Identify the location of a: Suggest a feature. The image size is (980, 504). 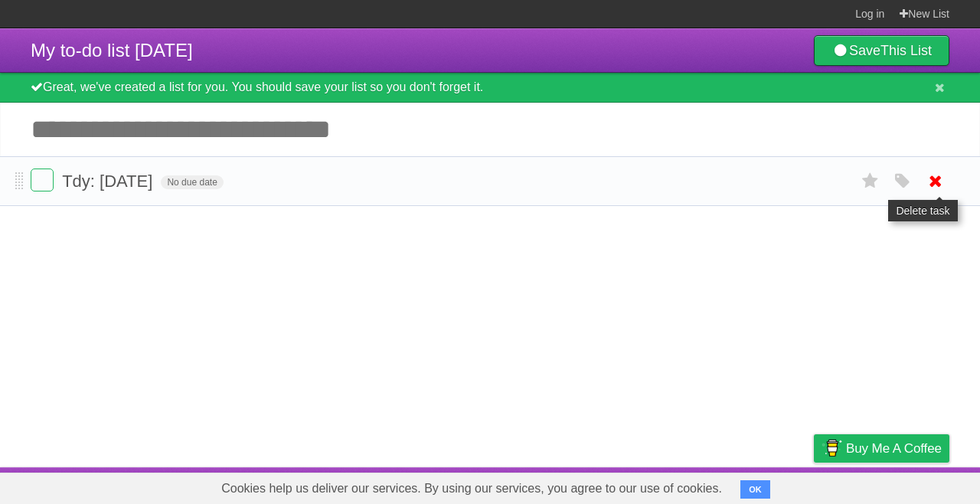
(901, 486).